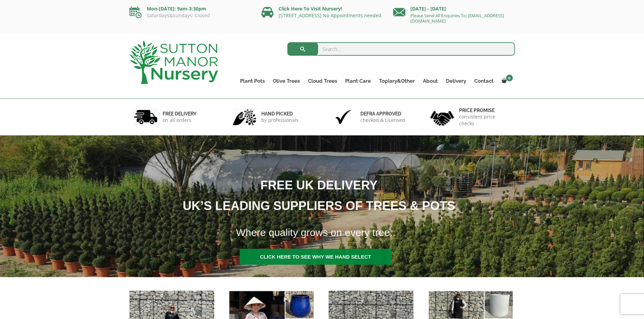 Image resolution: width=644 pixels, height=319 pixels. I want to click on a: Click Here To Visit Nursery!, so click(310, 8).